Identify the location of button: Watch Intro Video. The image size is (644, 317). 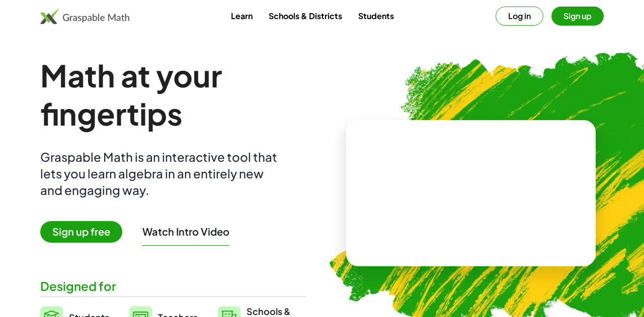
(186, 232).